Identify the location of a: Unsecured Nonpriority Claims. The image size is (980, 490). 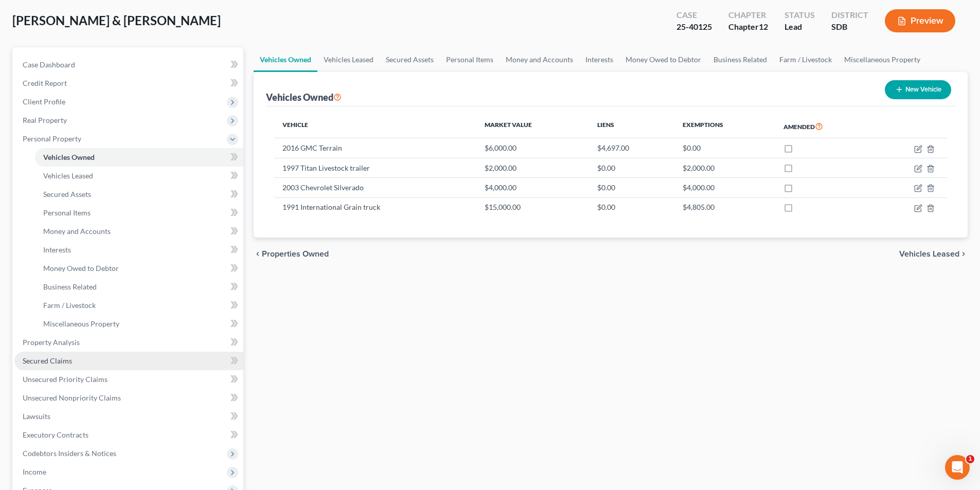
(128, 399).